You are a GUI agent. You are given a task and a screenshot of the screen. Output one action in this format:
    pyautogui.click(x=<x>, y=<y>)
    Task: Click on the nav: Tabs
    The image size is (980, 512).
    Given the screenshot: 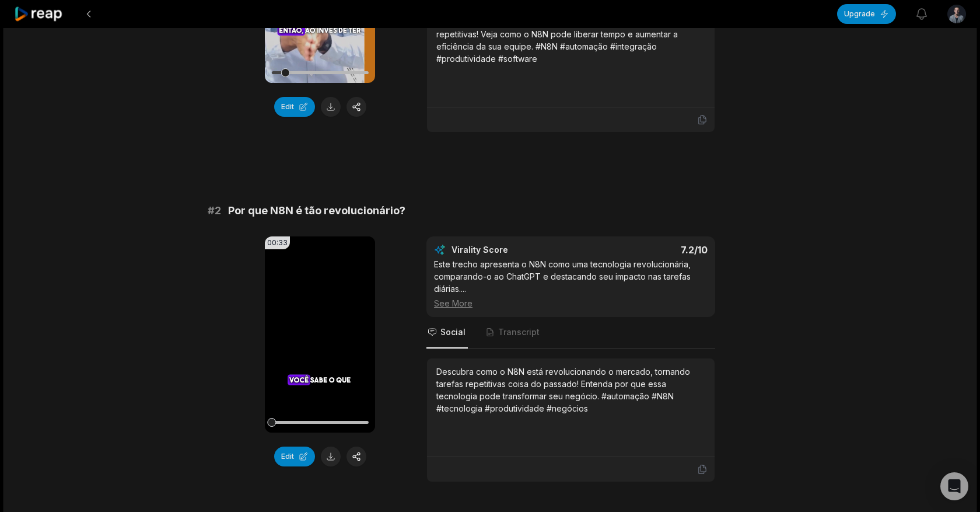 What is the action you would take?
    pyautogui.click(x=570, y=332)
    